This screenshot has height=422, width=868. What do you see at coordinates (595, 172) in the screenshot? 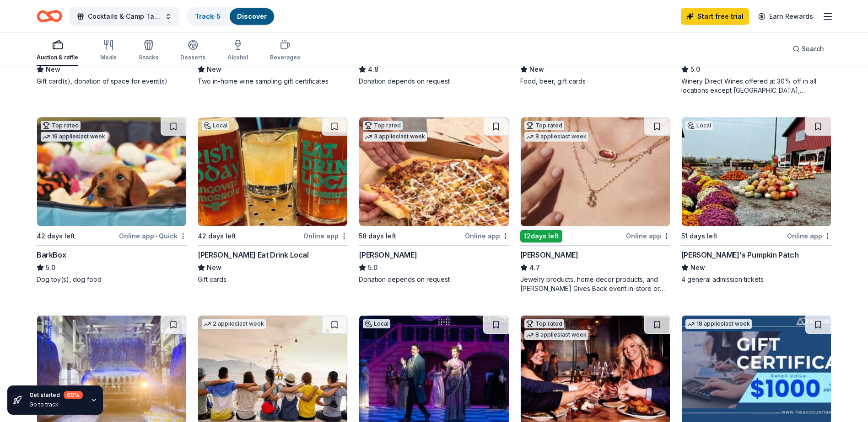
I see `img: Image for Kendra Scott` at bounding box center [595, 172].